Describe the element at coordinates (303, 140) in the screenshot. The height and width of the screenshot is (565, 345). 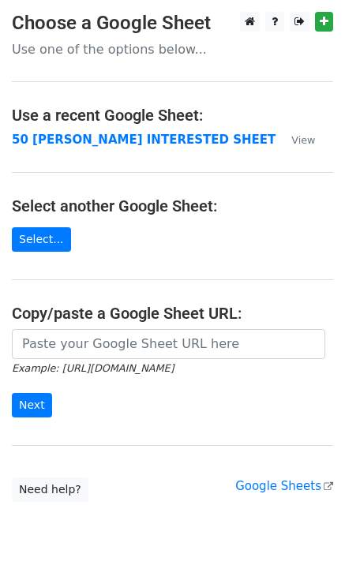
I see `small: View` at that location.